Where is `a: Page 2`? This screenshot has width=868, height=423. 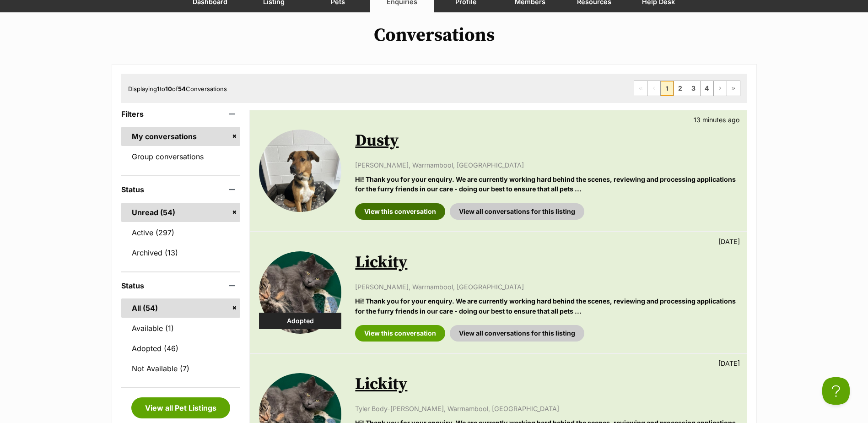
a: Page 2 is located at coordinates (680, 89).